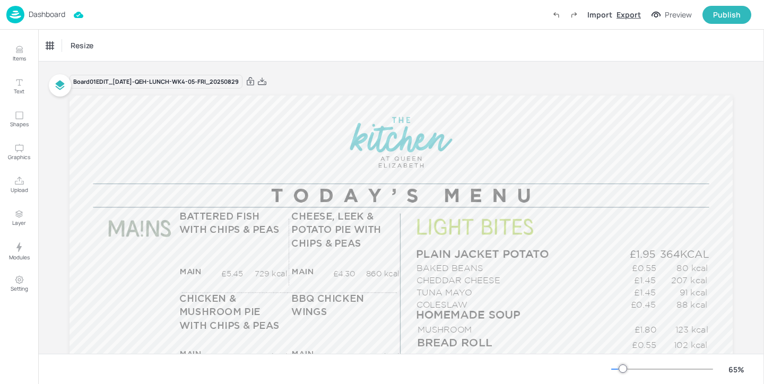  What do you see at coordinates (384, 356) in the screenshot?
I see `span: 316 kcal` at bounding box center [384, 356].